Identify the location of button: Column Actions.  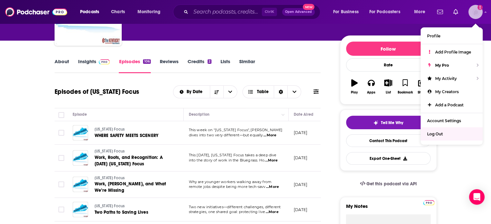
(283, 115).